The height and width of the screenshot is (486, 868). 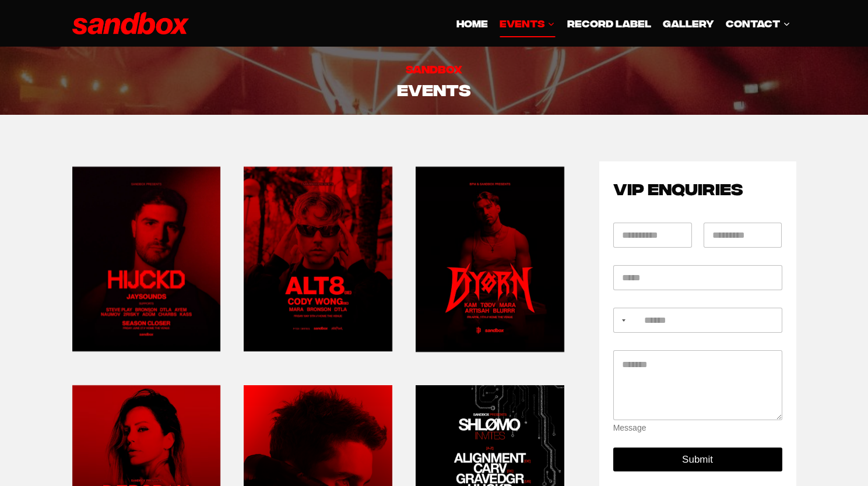 I want to click on a: EVENTS, so click(x=527, y=23).